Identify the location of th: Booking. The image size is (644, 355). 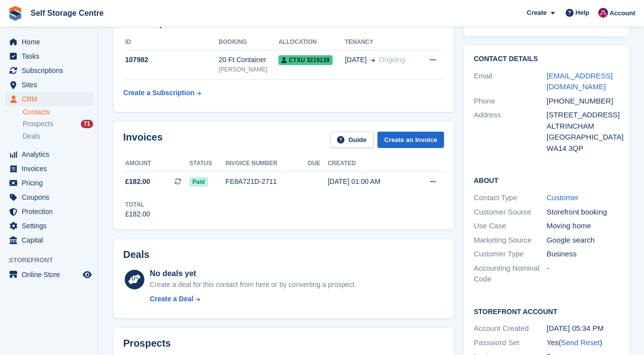
(248, 43).